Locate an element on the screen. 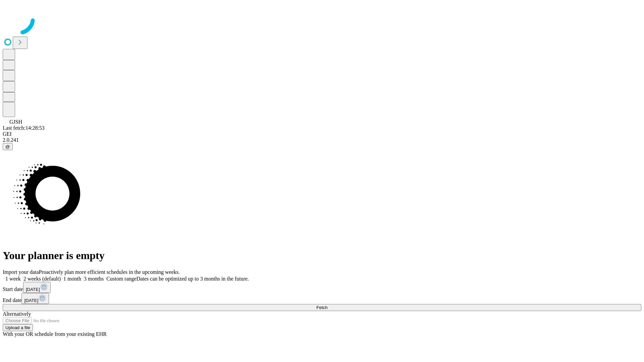 The height and width of the screenshot is (362, 644). div: Start date is located at coordinates (322, 287).